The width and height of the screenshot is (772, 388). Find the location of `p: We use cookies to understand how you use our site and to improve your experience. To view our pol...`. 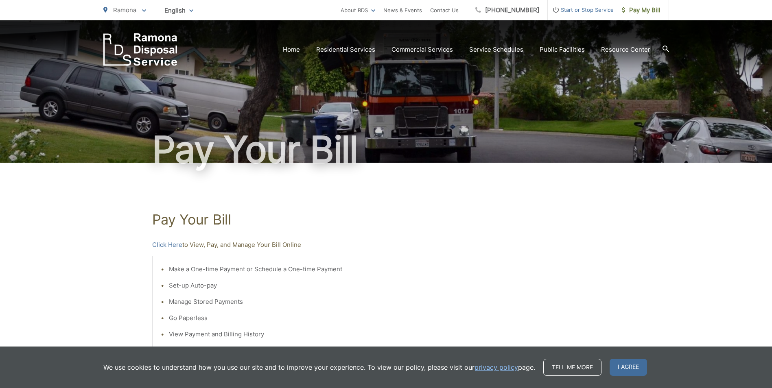

p: We use cookies to understand how you use our site and to improve your experience. To view our pol... is located at coordinates (319, 368).